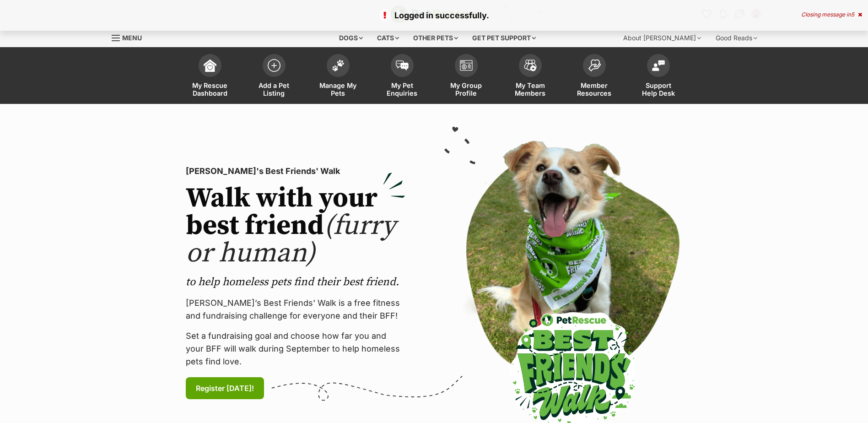 The height and width of the screenshot is (423, 868). What do you see at coordinates (210, 89) in the screenshot?
I see `span: My Rescue Dashboard` at bounding box center [210, 89].